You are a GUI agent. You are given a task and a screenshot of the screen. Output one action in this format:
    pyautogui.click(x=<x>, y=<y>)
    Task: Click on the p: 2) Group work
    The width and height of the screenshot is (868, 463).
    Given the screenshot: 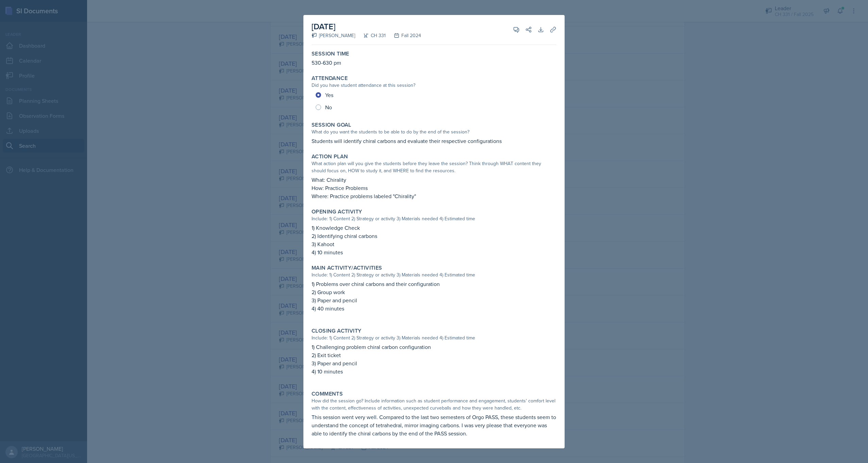 What is the action you would take?
    pyautogui.click(x=434, y=292)
    